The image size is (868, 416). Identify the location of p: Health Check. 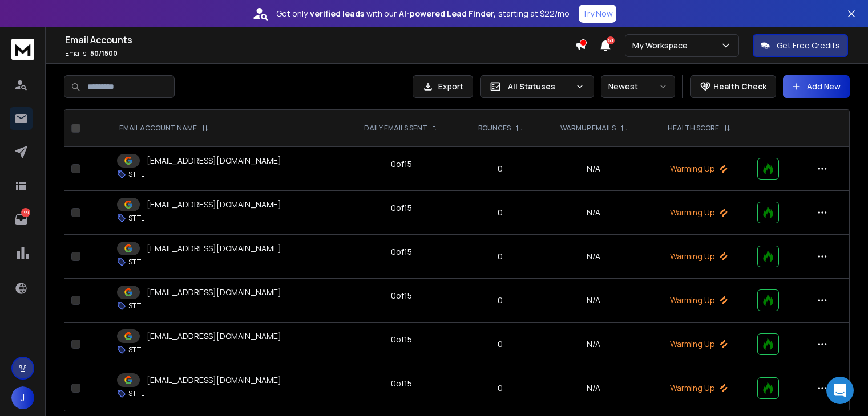
(740, 86).